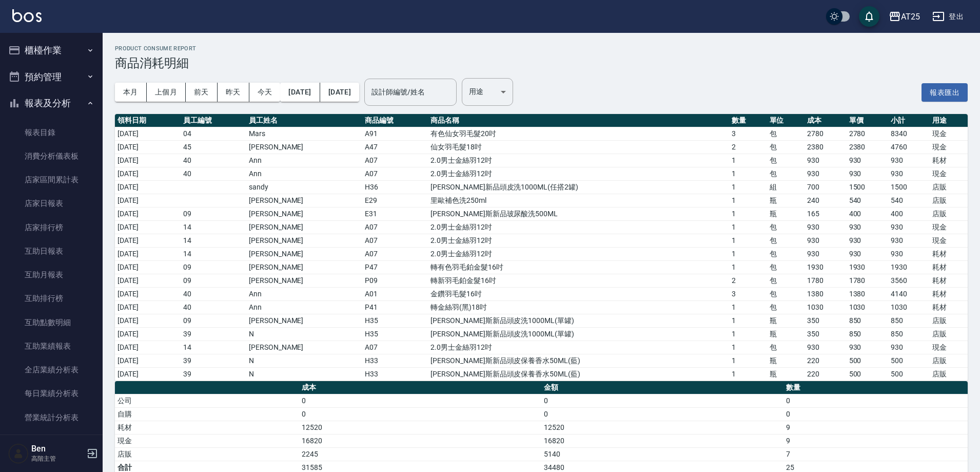 This screenshot has height=472, width=980. Describe the element at coordinates (213, 240) in the screenshot. I see `td: 14` at that location.